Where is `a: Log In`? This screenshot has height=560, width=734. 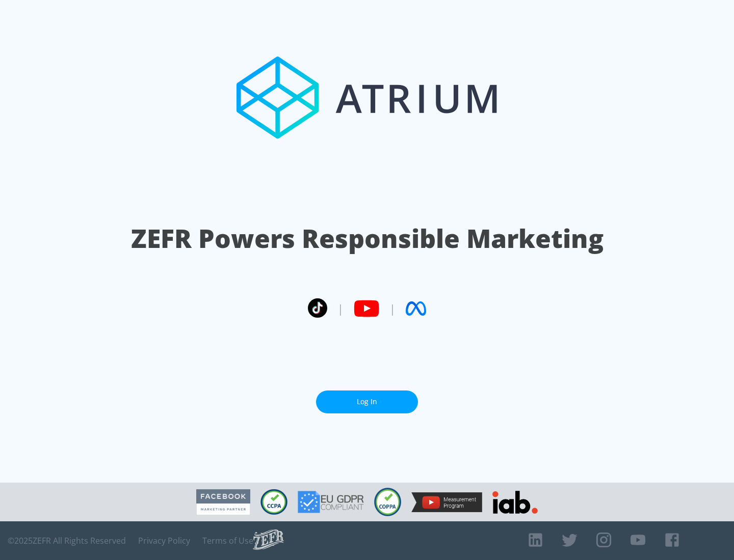 a: Log In is located at coordinates (367, 402).